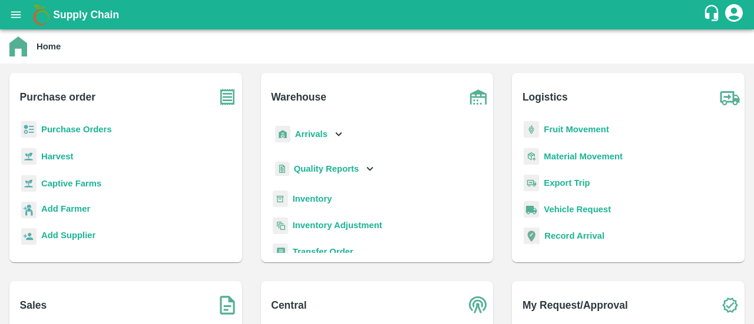 Image resolution: width=754 pixels, height=324 pixels. What do you see at coordinates (323, 252) in the screenshot?
I see `b: Transfer Order` at bounding box center [323, 252].